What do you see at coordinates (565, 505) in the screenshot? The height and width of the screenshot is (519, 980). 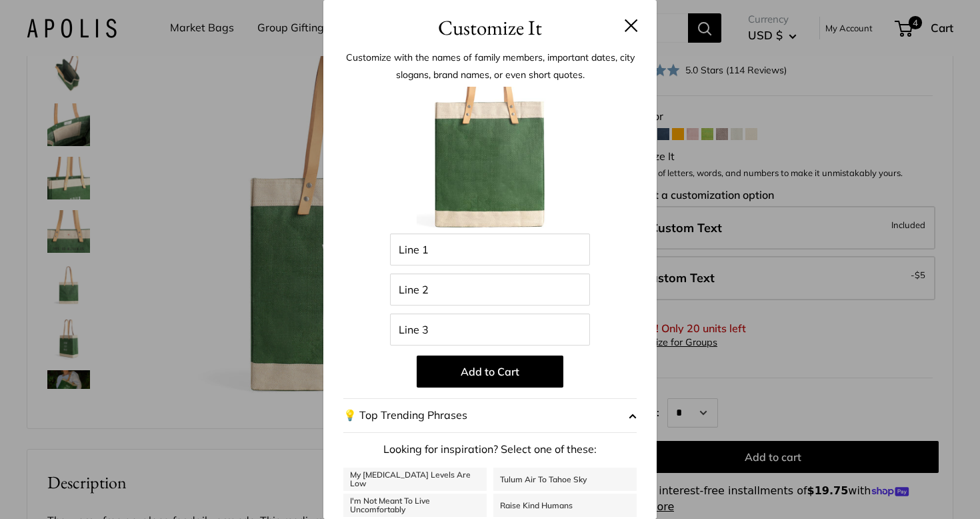 I see `a: Raise Kind Humans` at bounding box center [565, 505].